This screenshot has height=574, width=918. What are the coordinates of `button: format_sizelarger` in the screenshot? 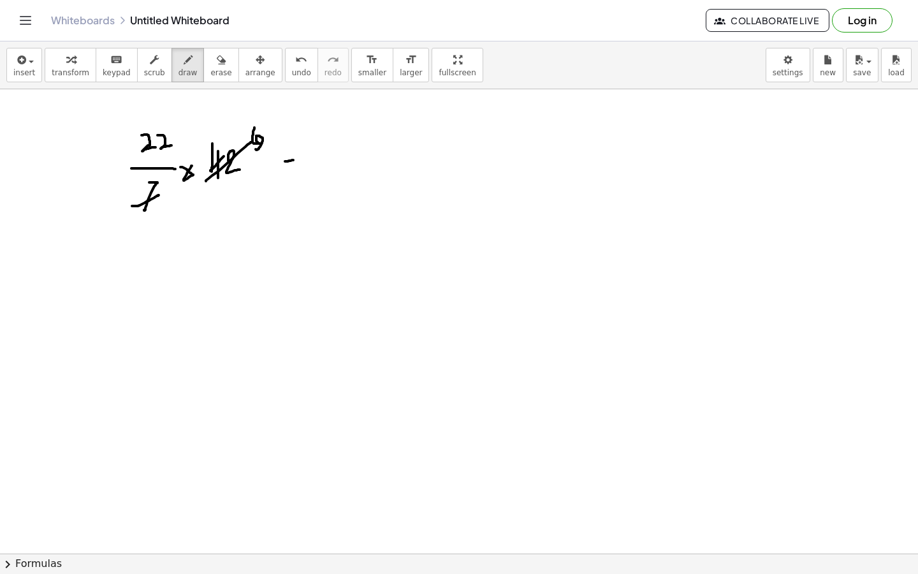 It's located at (410, 65).